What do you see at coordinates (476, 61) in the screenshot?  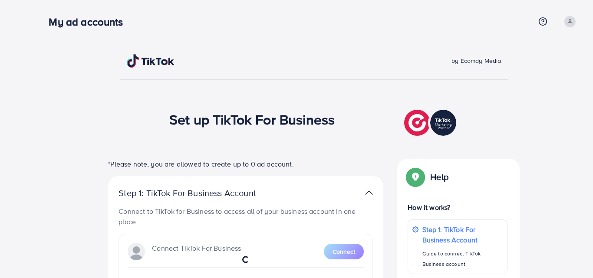 I see `span: by Ecomdy Media` at bounding box center [476, 61].